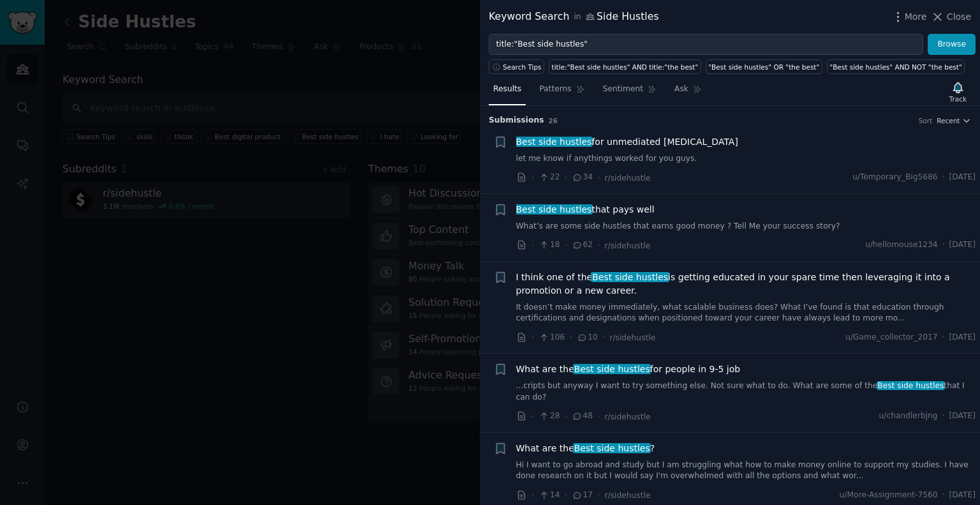 Image resolution: width=980 pixels, height=505 pixels. What do you see at coordinates (630, 92) in the screenshot?
I see `a: Sentiment` at bounding box center [630, 92].